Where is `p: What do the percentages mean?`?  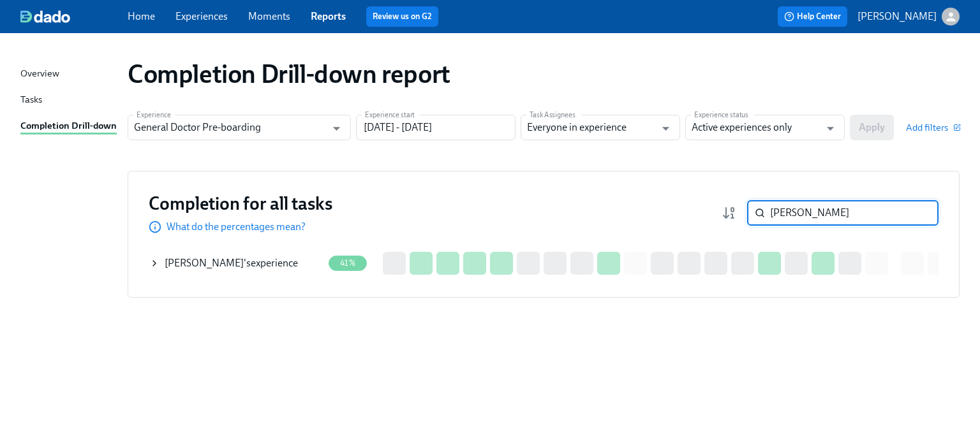 p: What do the percentages mean? is located at coordinates (236, 227).